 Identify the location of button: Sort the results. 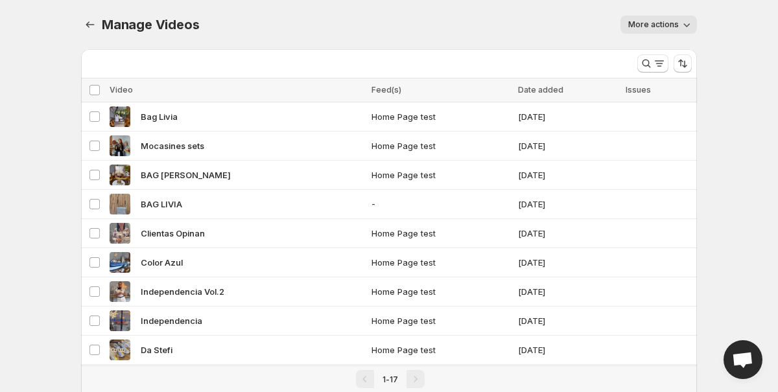
(683, 64).